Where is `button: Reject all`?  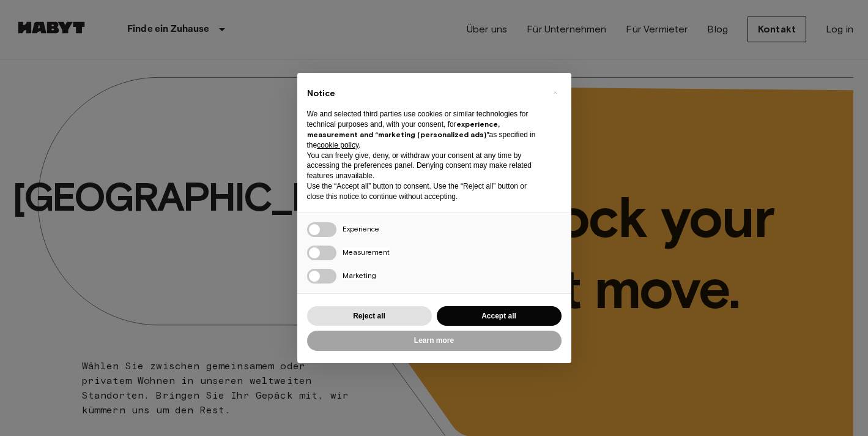 button: Reject all is located at coordinates (369, 316).